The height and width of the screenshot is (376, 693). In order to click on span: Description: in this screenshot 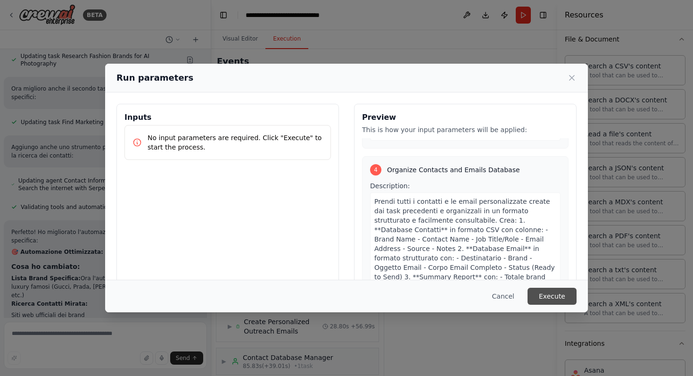, I will do `click(390, 186)`.